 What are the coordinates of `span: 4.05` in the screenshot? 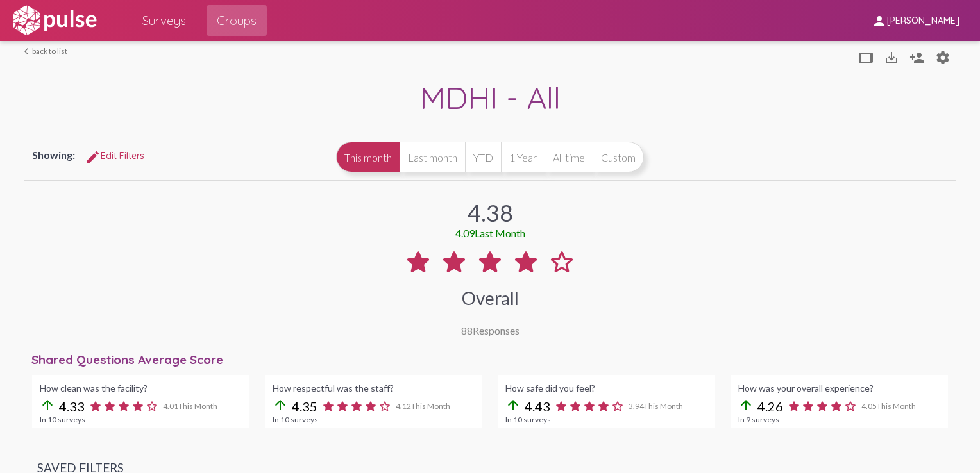 It's located at (889, 406).